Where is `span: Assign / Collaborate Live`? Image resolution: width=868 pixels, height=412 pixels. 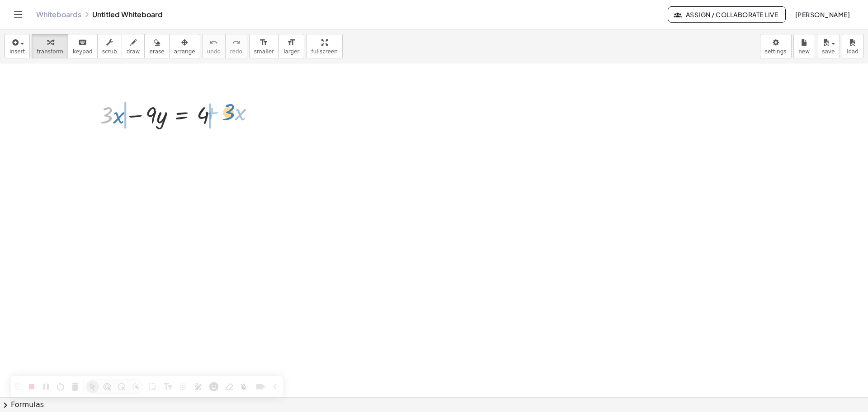
span: Assign / Collaborate Live is located at coordinates (726, 14).